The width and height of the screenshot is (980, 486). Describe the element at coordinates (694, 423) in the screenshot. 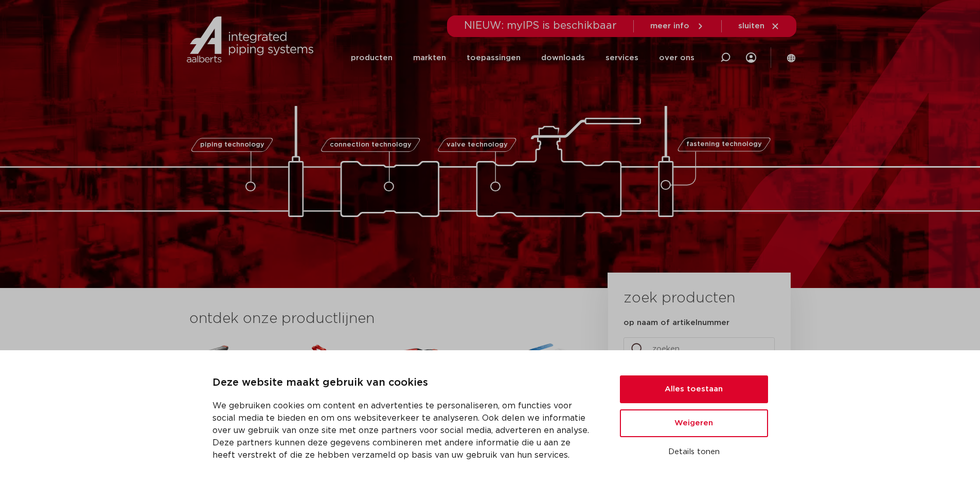

I see `button: Weigeren` at that location.